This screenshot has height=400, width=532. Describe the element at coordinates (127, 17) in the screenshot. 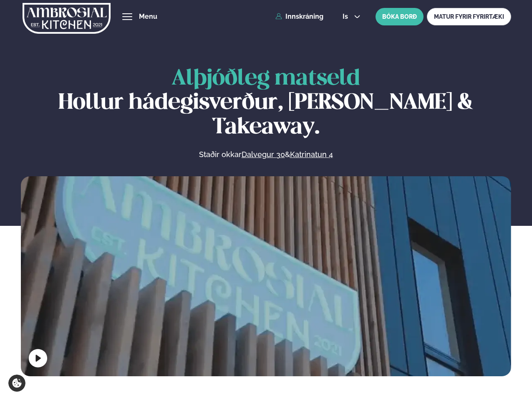

I see `button: hamburger` at that location.